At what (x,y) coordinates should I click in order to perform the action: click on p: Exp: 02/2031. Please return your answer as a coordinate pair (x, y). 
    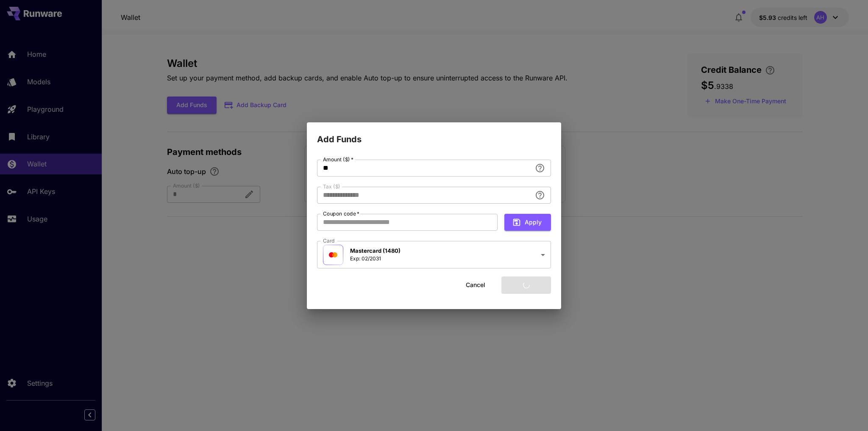
    Looking at the image, I should click on (375, 259).